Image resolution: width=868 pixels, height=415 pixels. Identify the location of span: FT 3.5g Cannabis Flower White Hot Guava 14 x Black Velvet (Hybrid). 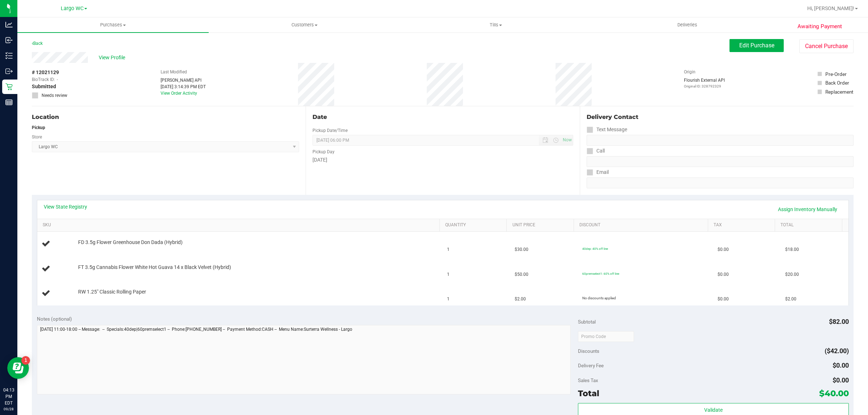
(154, 267).